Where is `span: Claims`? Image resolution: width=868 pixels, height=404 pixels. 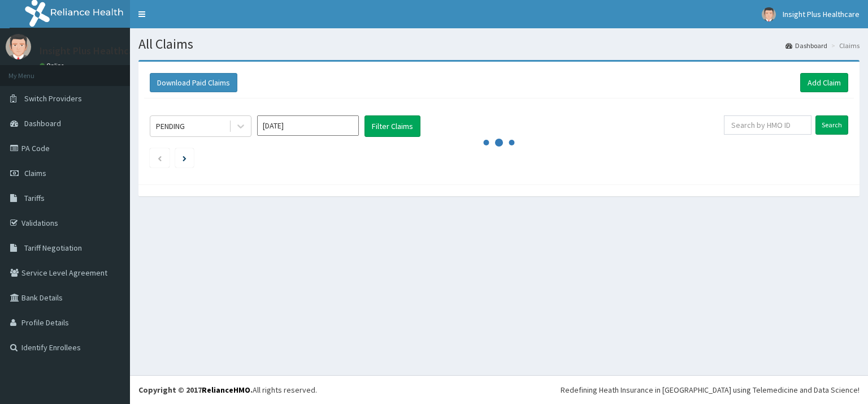 span: Claims is located at coordinates (35, 173).